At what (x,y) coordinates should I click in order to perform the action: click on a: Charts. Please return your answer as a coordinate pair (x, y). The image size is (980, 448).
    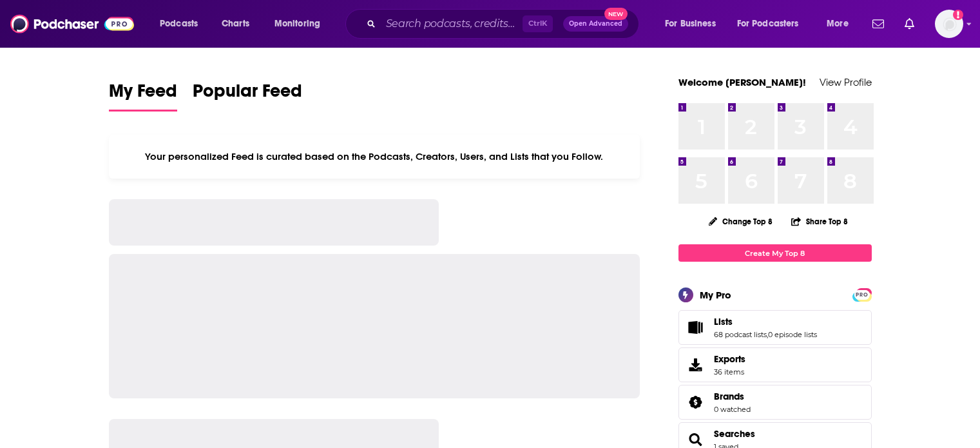
    Looking at the image, I should click on (235, 24).